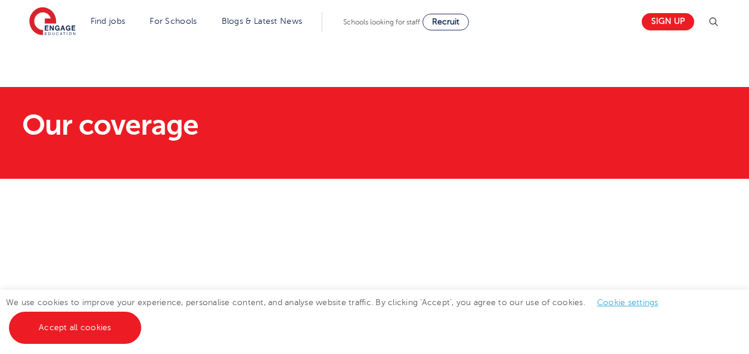  What do you see at coordinates (381, 22) in the screenshot?
I see `span: Schools looking for staff` at bounding box center [381, 22].